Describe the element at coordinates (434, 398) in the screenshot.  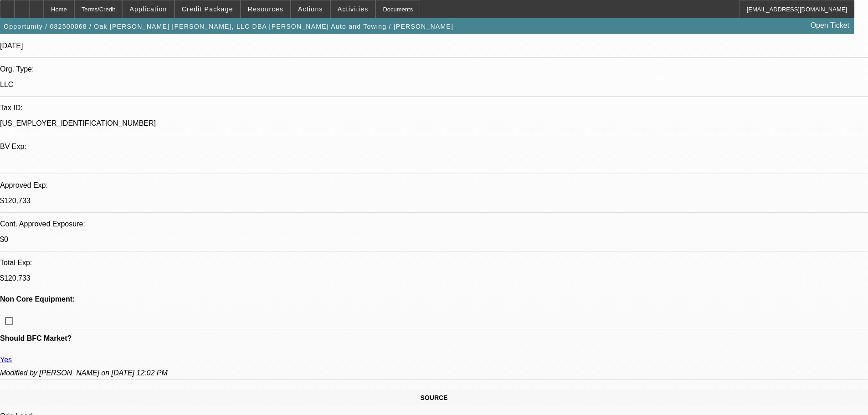
I see `span: SOURCE` at that location.